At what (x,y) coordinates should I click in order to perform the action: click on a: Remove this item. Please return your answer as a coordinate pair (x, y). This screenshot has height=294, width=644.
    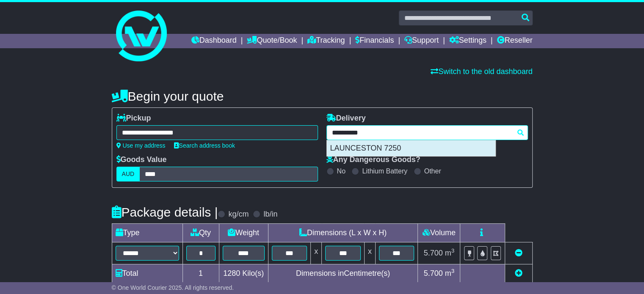
    Looking at the image, I should click on (518, 253).